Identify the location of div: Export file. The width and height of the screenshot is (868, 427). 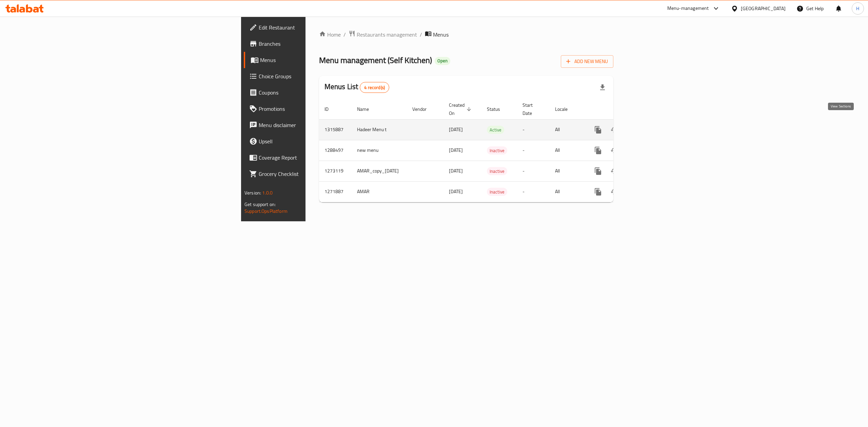
(602, 87).